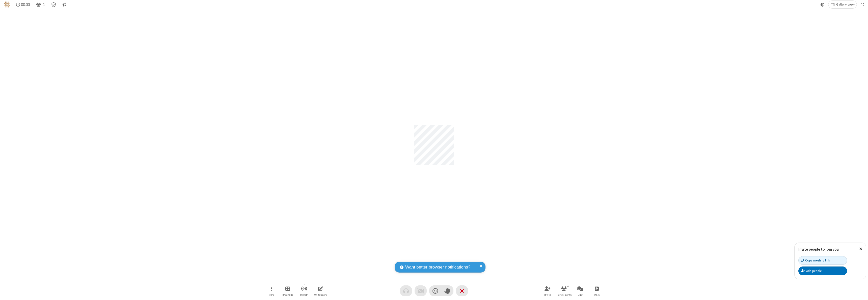 This screenshot has width=868, height=300. I want to click on img: QA Selenium DO NOT DELETE OR CHANGE, so click(7, 5).